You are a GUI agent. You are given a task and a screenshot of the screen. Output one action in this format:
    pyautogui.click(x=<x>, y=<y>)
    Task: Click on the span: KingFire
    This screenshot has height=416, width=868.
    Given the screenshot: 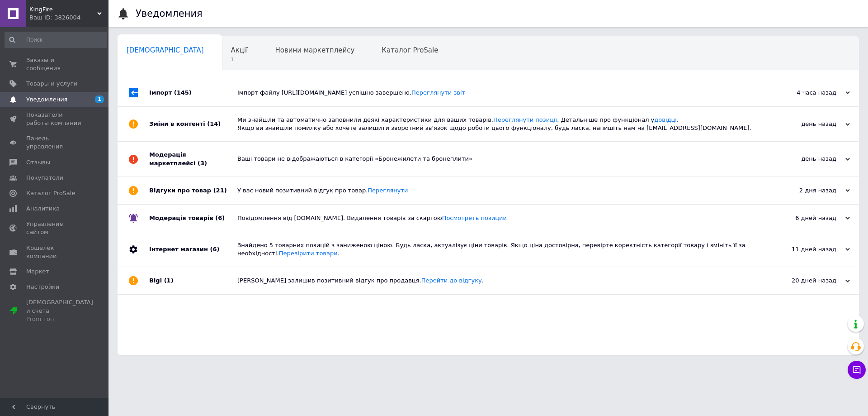 What is the action you would take?
    pyautogui.click(x=63, y=9)
    